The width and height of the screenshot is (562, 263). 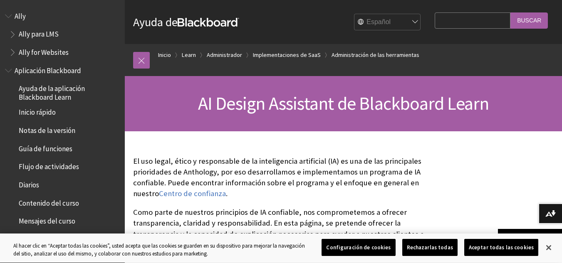 I want to click on button: Cerrar, so click(x=549, y=248).